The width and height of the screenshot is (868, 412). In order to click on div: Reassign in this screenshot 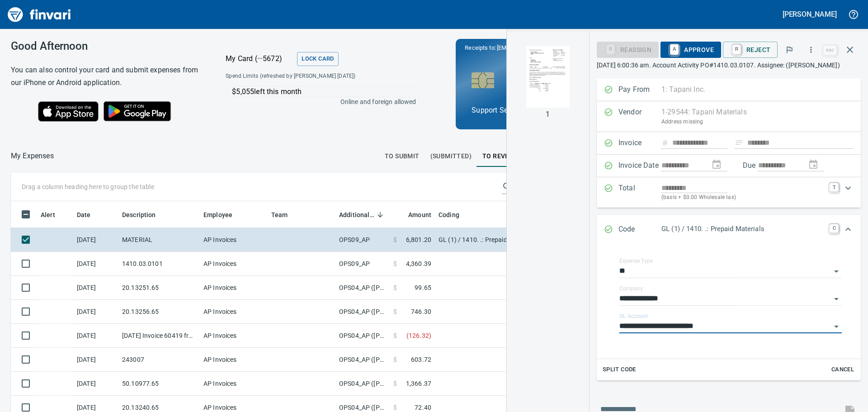, I will do `click(627, 49)`.